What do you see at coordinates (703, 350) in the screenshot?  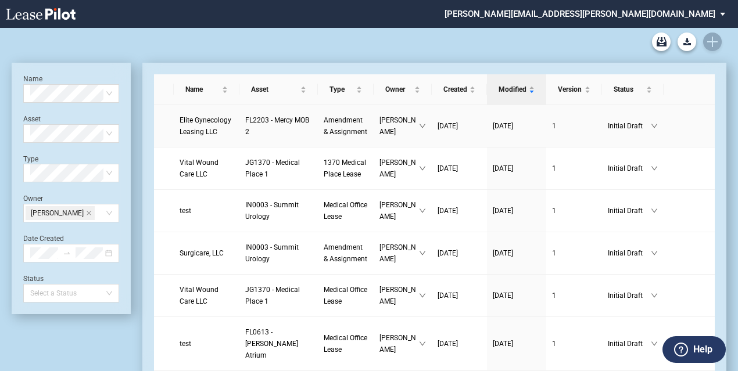 I see `label: Help` at bounding box center [703, 350].